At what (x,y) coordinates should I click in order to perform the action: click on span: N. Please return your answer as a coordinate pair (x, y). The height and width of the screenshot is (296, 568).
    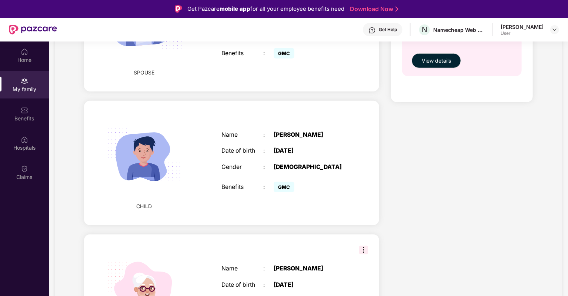
    Looking at the image, I should click on (424, 30).